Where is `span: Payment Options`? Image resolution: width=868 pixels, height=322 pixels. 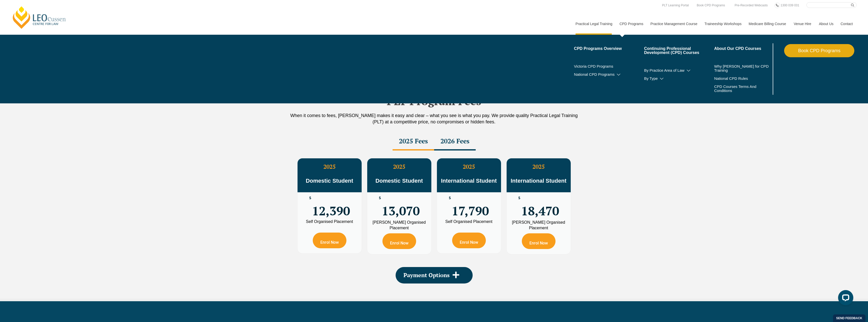 span: Payment Options is located at coordinates (426, 275).